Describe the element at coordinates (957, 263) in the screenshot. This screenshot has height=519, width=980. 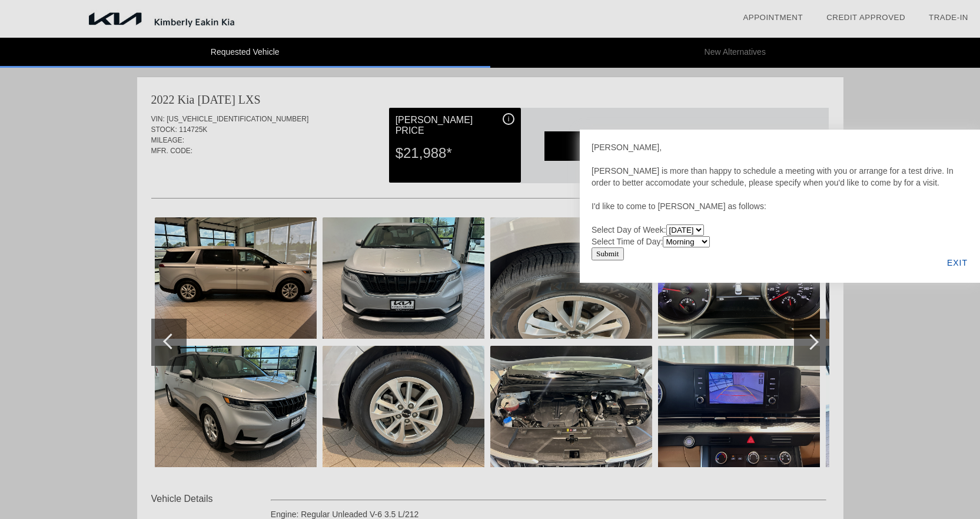
I see `div: EXIT` at that location.